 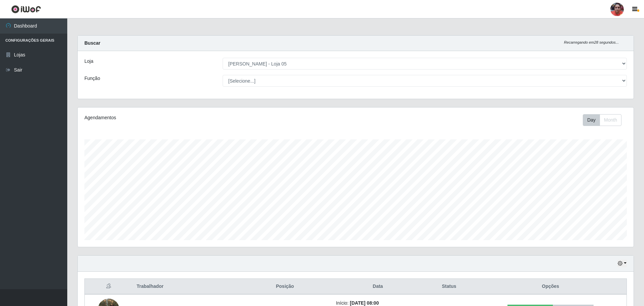 I want to click on th: Opções, so click(x=550, y=287).